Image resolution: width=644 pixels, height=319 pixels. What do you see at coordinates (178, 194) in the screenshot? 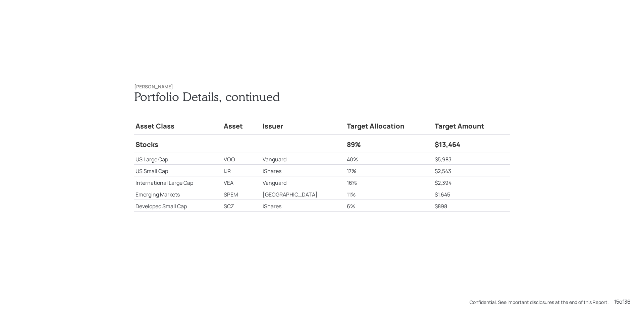
I see `td: Emerging Markets` at bounding box center [178, 194].